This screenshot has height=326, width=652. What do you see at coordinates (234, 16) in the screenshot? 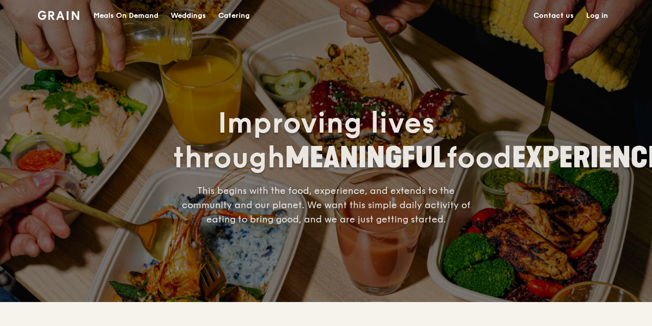
I see `a: Catering` at bounding box center [234, 16].